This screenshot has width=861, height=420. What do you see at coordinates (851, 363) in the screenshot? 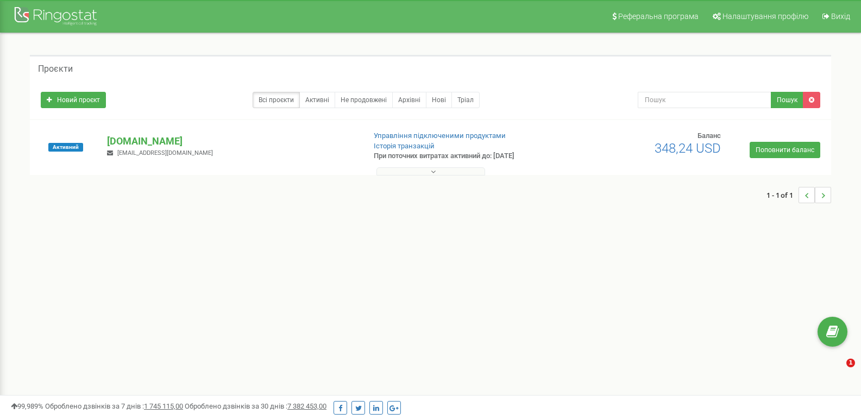
I see `span: 1` at bounding box center [851, 363].